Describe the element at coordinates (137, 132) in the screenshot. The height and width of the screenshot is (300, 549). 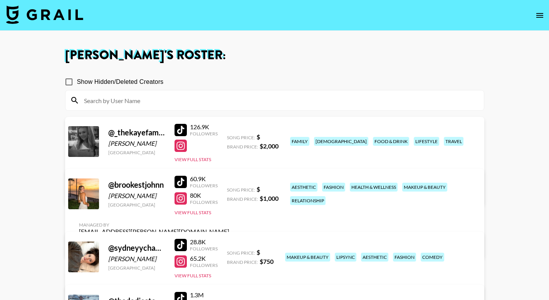
I see `div: @ _thekayefamily` at that location.